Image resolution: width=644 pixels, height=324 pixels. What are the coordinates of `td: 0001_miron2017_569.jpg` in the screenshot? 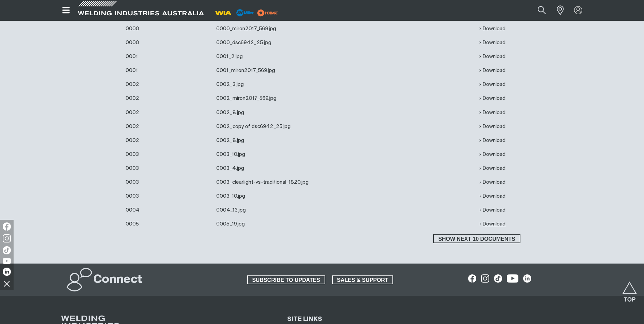 It's located at (299, 70).